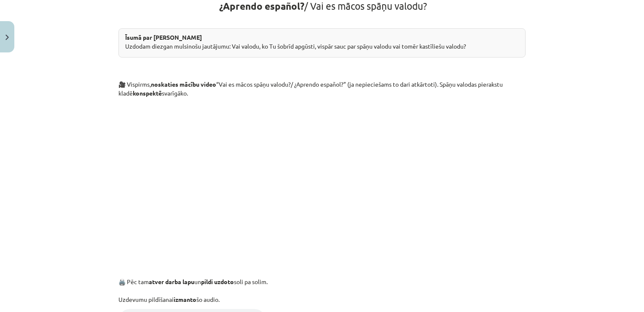  Describe the element at coordinates (148, 93) in the screenshot. I see `strong: konspektē` at that location.